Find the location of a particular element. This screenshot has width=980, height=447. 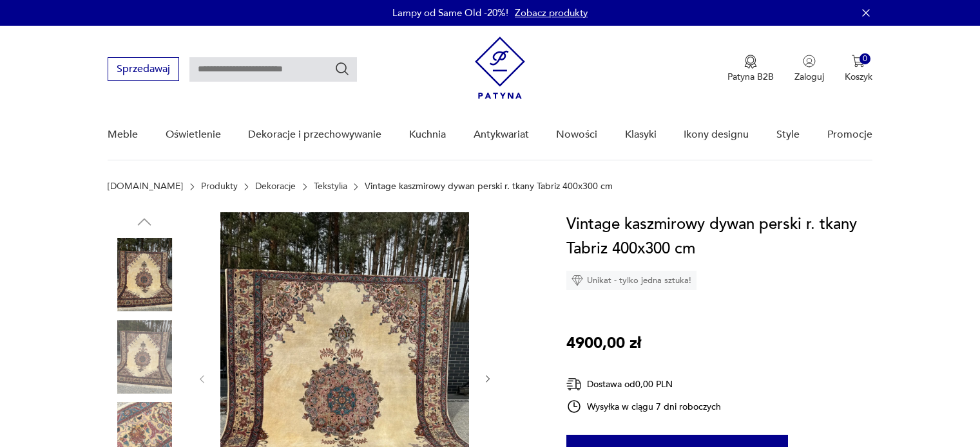

button: Sprzedawaj is located at coordinates (143, 69).